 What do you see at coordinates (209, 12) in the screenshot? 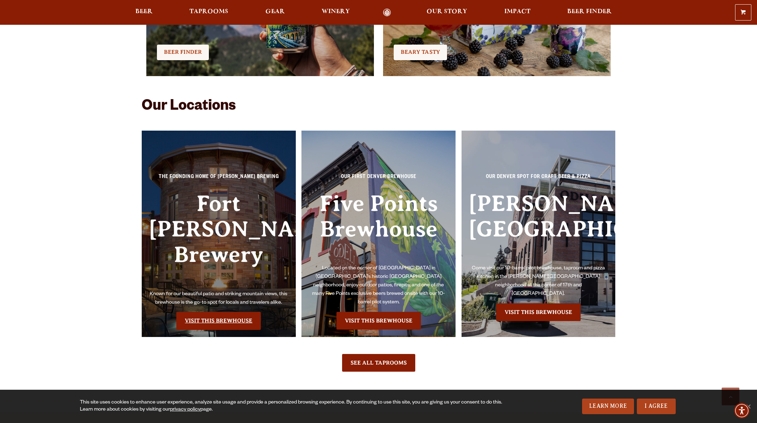
I see `span: Taprooms` at bounding box center [209, 12].